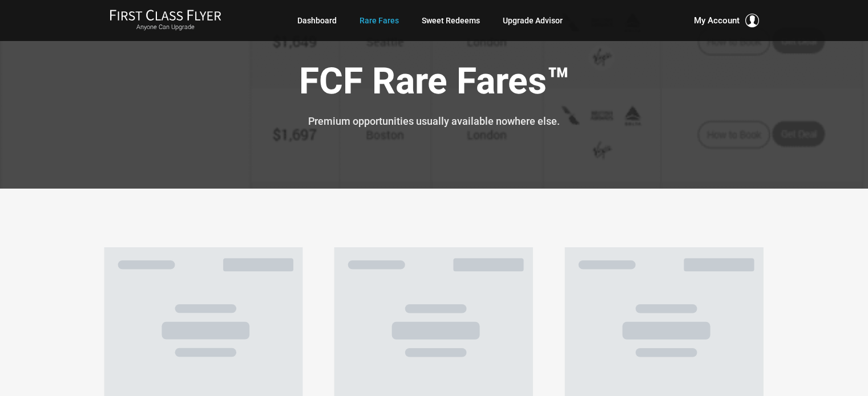 Image resolution: width=868 pixels, height=396 pixels. I want to click on img: First Class Flyer, so click(166, 15).